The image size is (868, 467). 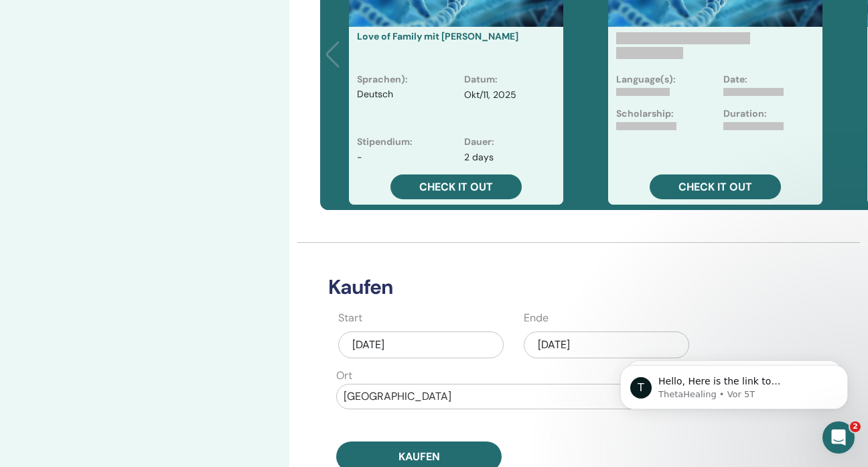 What do you see at coordinates (382, 79) in the screenshot?
I see `p: Sprachen) :` at bounding box center [382, 79].